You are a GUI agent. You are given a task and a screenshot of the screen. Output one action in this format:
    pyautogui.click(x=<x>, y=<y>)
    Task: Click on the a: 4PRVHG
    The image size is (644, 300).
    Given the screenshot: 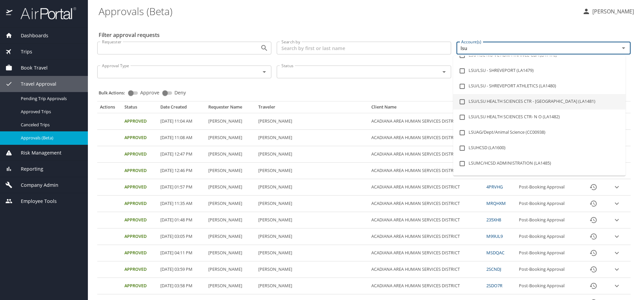 What is the action you would take?
    pyautogui.click(x=495, y=187)
    